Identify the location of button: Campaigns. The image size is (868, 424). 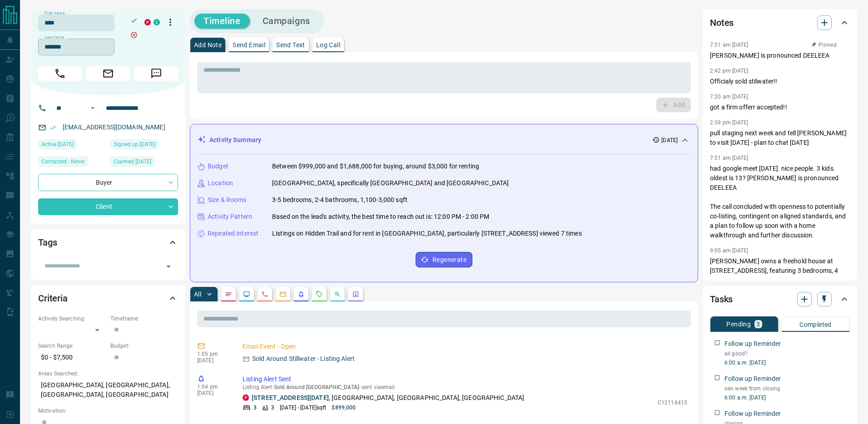
(286, 21).